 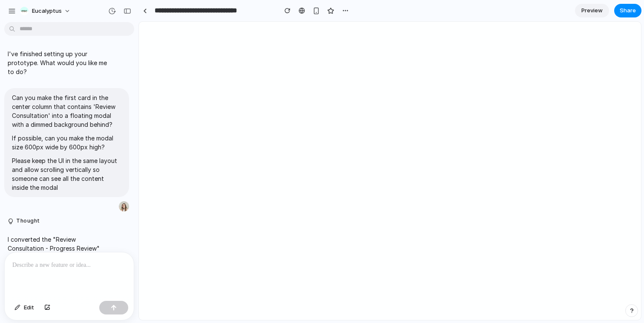 What do you see at coordinates (628, 11) in the screenshot?
I see `button: Share` at bounding box center [628, 11].